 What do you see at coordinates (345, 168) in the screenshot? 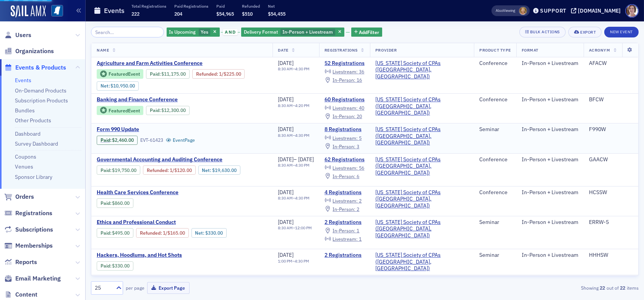
I see `a: Livestream: 56` at bounding box center [345, 168].